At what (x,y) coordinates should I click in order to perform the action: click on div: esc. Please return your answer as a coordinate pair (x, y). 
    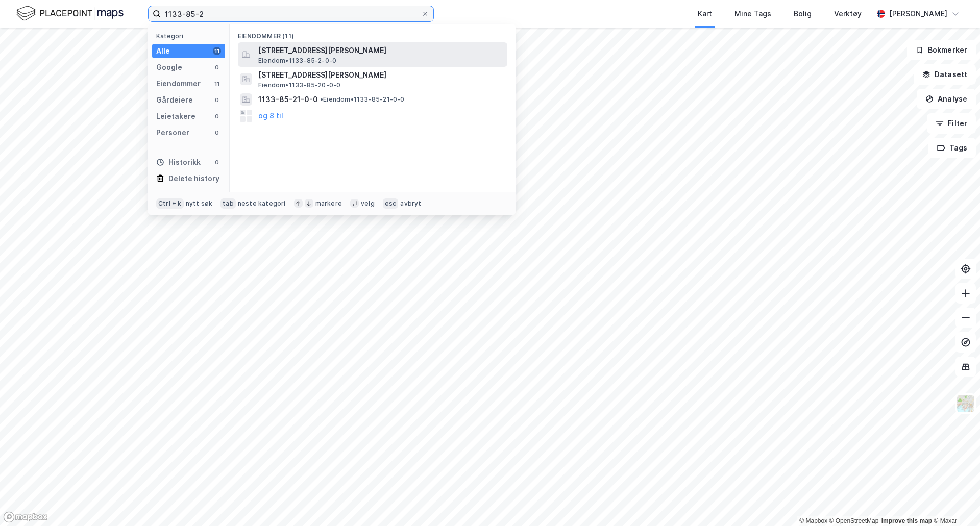
    Looking at the image, I should click on (390, 204).